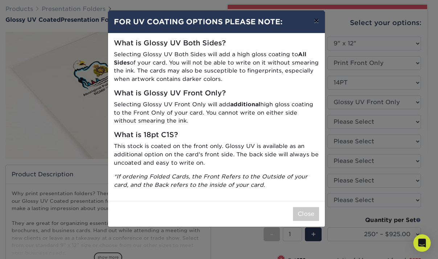 The height and width of the screenshot is (259, 438). I want to click on button: Close, so click(306, 214).